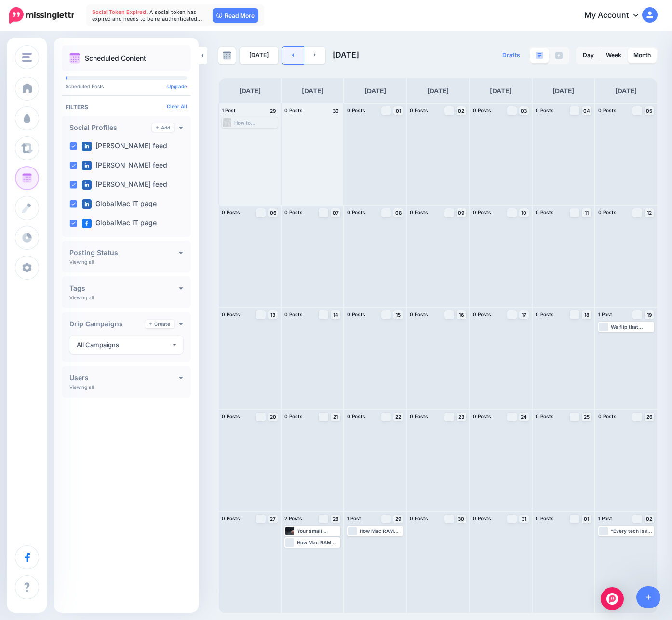 This screenshot has width=672, height=620. Describe the element at coordinates (524, 315) in the screenshot. I see `a: 17` at that location.